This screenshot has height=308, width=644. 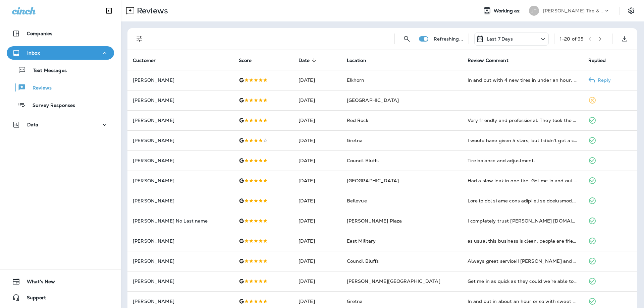 I want to click on span: Bellevue, so click(x=357, y=201).